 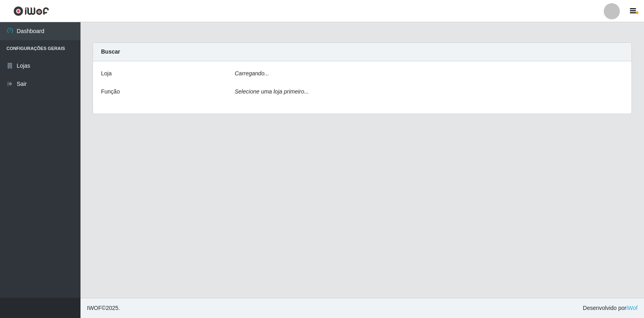 What do you see at coordinates (31, 11) in the screenshot?
I see `img: CoreUI Logo` at bounding box center [31, 11].